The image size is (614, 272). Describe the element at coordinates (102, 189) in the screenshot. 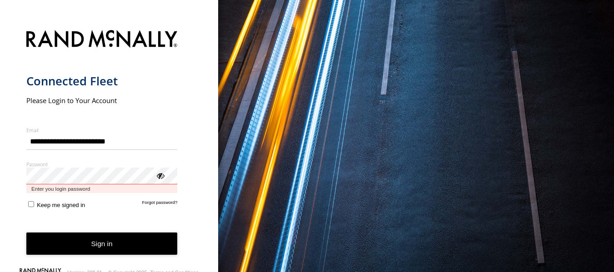

I see `span: Enter you login password` at that location.